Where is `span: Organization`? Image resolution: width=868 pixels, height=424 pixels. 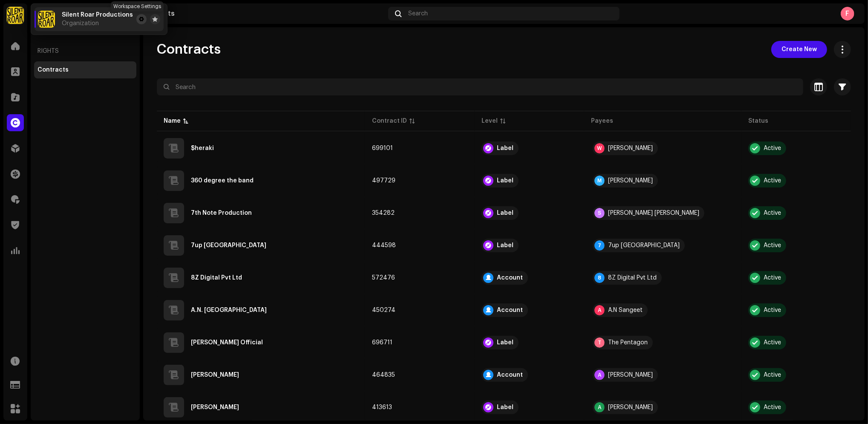 span: Organization is located at coordinates (80, 24).